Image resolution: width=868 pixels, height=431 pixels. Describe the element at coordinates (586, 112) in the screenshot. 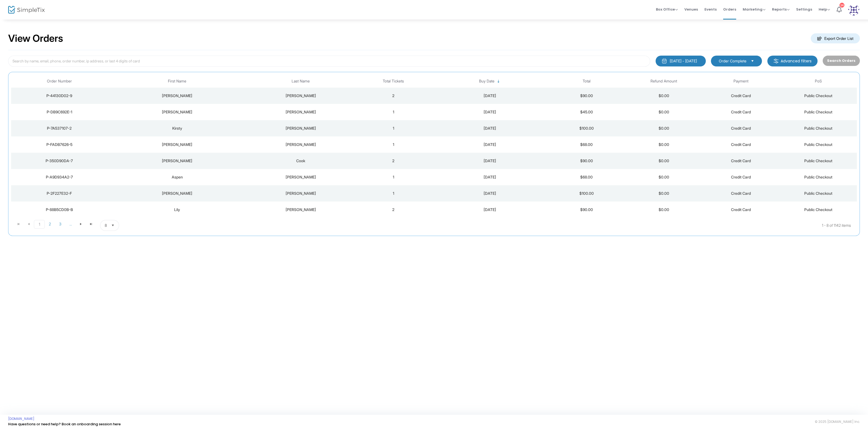

I see `td: $45.00` at that location.